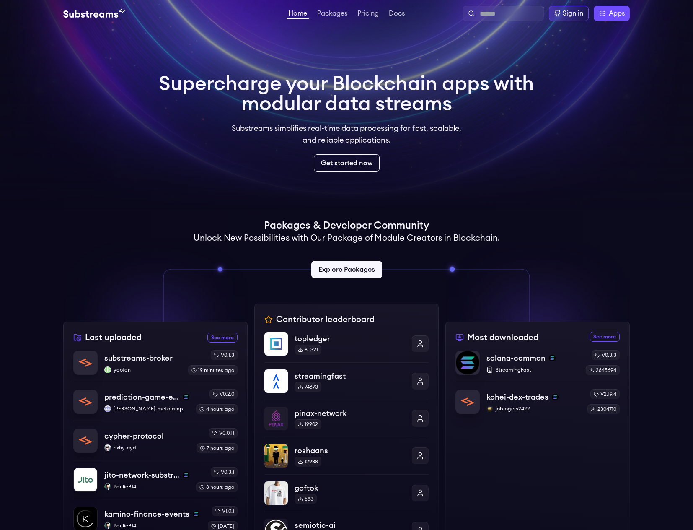  I want to click on a: Get started now, so click(347, 163).